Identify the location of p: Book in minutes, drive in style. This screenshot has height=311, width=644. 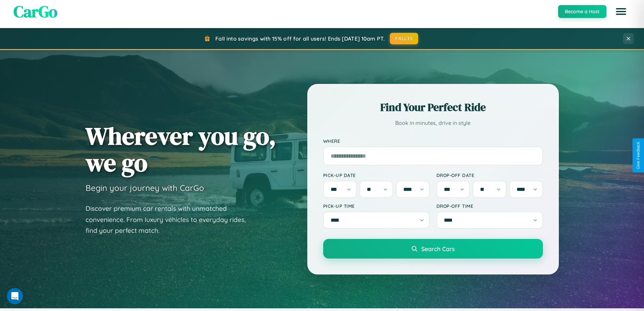
(433, 123).